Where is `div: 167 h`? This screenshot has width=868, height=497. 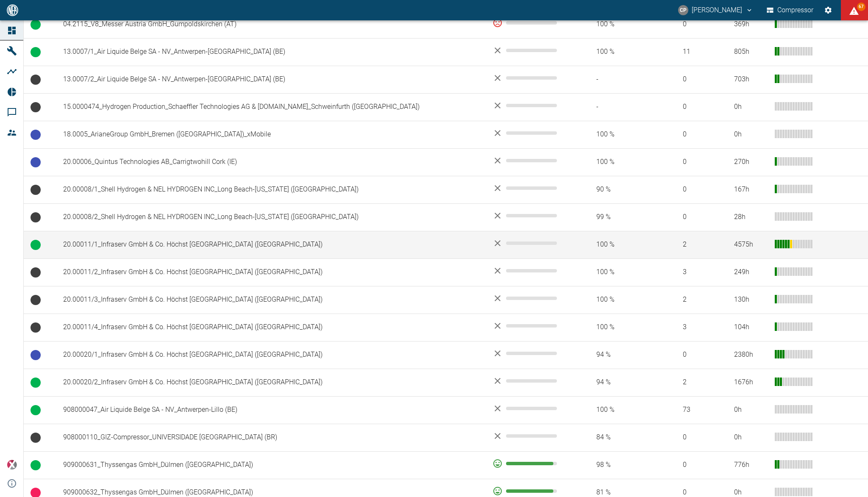
div: 167 h is located at coordinates (750, 189).